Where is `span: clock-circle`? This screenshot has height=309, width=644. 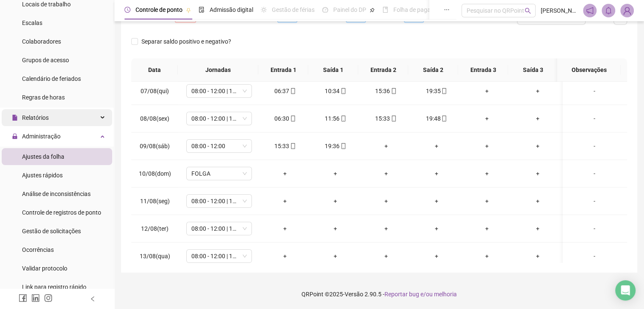 span: clock-circle is located at coordinates (127, 10).